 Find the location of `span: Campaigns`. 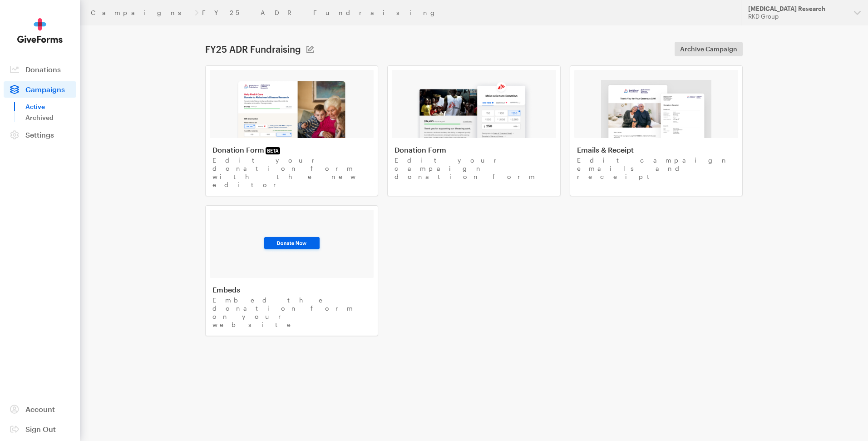

span: Campaigns is located at coordinates (45, 89).